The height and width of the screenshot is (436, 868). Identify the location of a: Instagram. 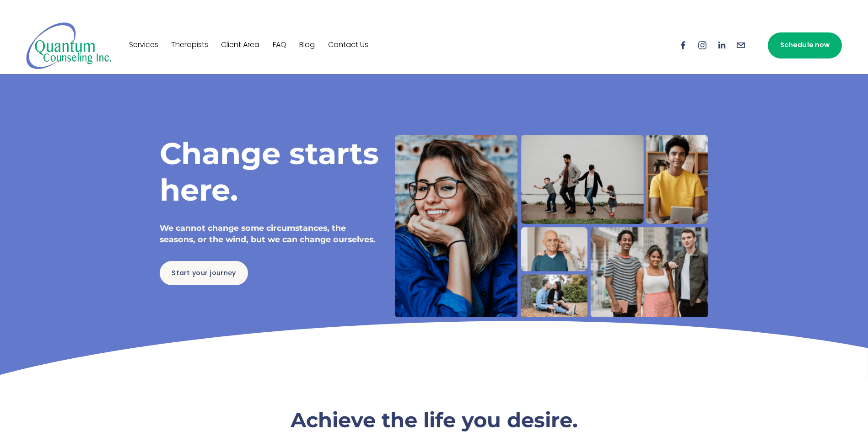
(703, 45).